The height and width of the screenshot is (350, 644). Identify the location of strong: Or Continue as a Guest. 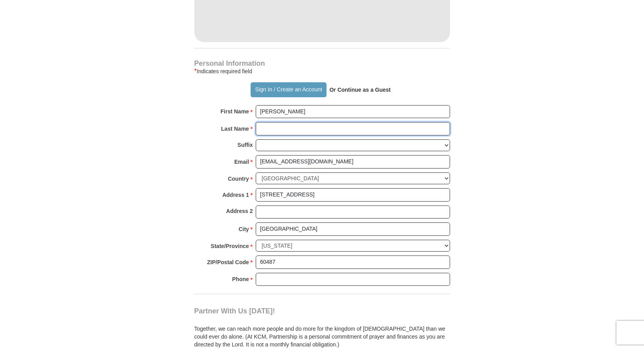
(360, 90).